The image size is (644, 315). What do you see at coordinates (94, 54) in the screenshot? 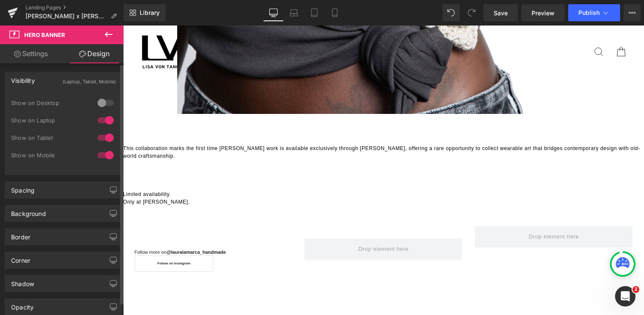
I see `a: Design` at bounding box center [94, 54].